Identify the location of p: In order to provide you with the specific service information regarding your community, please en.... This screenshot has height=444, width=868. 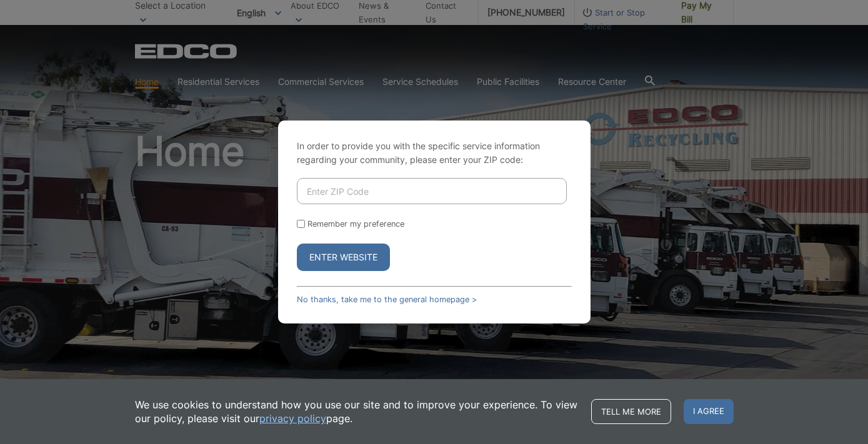
(435, 153).